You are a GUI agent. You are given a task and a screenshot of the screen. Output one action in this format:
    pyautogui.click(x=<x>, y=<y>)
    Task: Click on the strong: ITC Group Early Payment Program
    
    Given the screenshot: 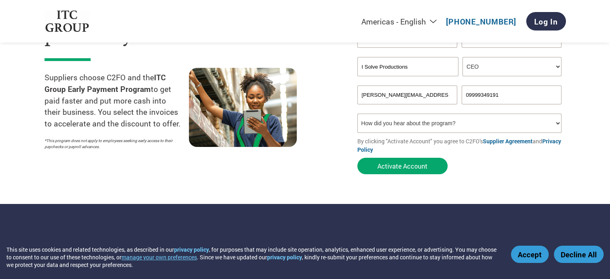 What is the action you would take?
    pyautogui.click(x=105, y=83)
    